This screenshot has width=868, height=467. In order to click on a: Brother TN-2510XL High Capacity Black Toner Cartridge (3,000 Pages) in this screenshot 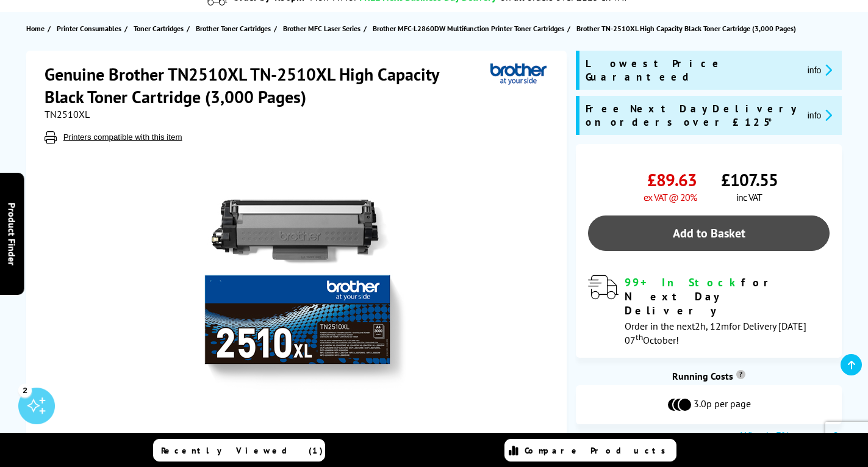, I will do `click(687, 28)`.